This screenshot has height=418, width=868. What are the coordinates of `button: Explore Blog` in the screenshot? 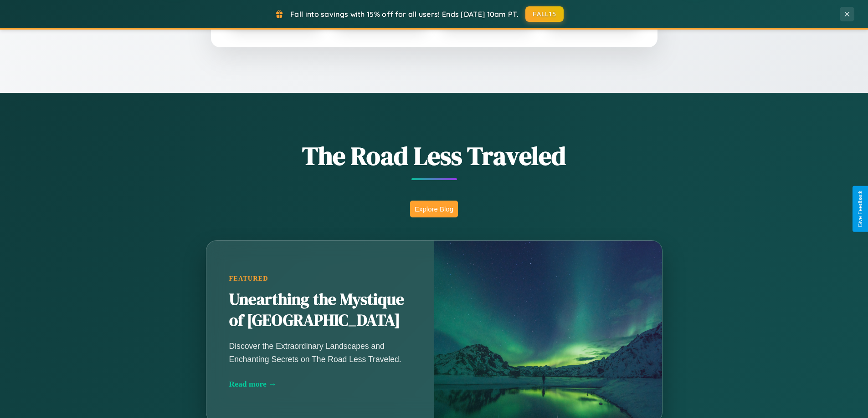 It's located at (434, 209).